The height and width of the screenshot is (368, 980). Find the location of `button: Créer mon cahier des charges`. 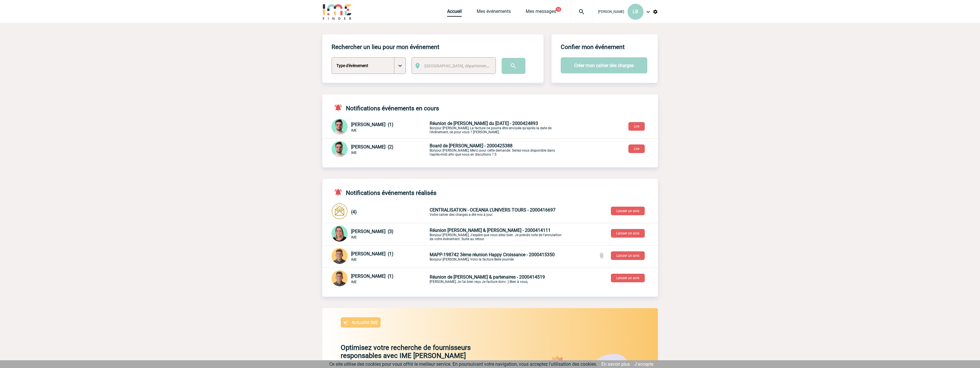

button: Créer mon cahier des charges is located at coordinates (604, 66).